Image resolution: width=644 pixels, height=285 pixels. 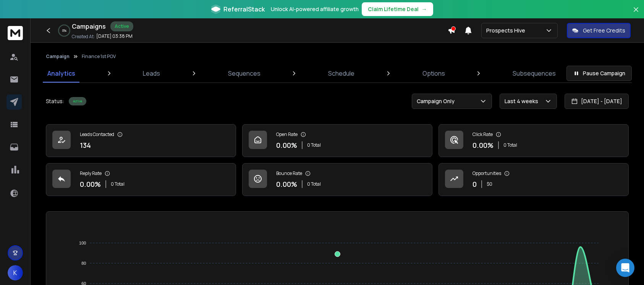 What do you see at coordinates (341, 73) in the screenshot?
I see `a: Schedule` at bounding box center [341, 73].